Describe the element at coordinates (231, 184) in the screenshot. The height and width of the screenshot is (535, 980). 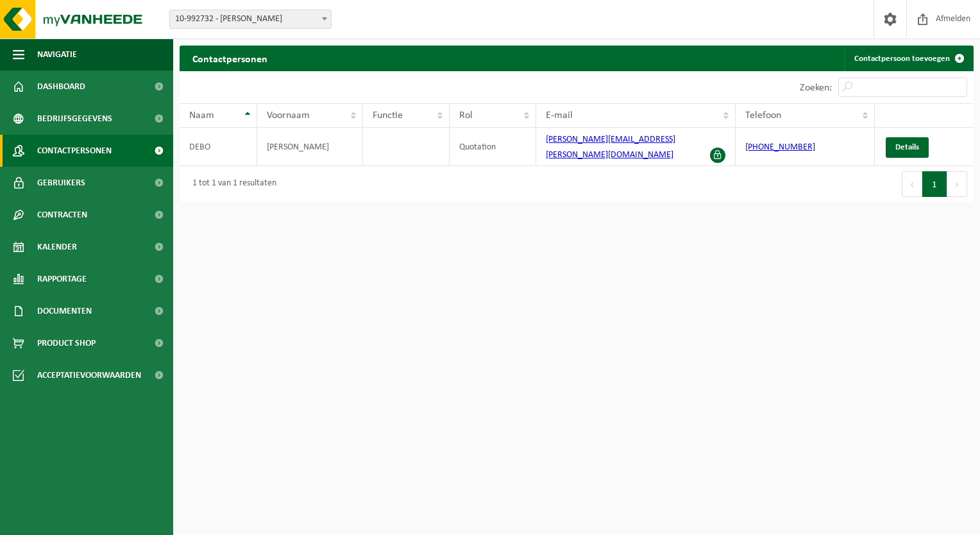
I see `div: 1 tot 1 van 1 resultaten` at that location.